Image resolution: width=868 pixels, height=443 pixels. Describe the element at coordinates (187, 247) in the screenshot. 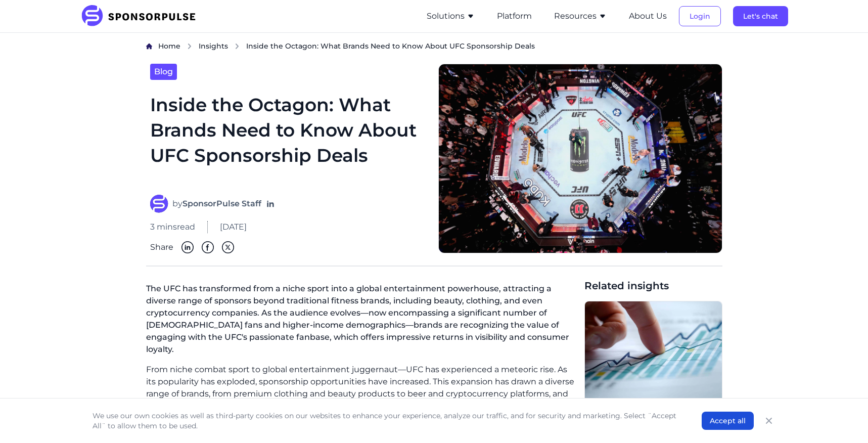

I see `img: Linkedin` at that location.